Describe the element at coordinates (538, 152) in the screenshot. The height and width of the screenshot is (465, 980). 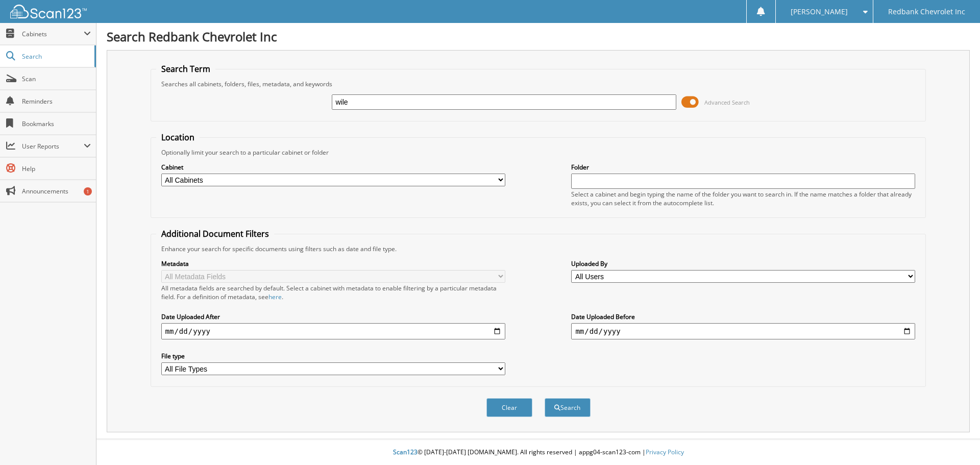
I see `div: Optionally limit your search to a particular cabinet or folder` at that location.